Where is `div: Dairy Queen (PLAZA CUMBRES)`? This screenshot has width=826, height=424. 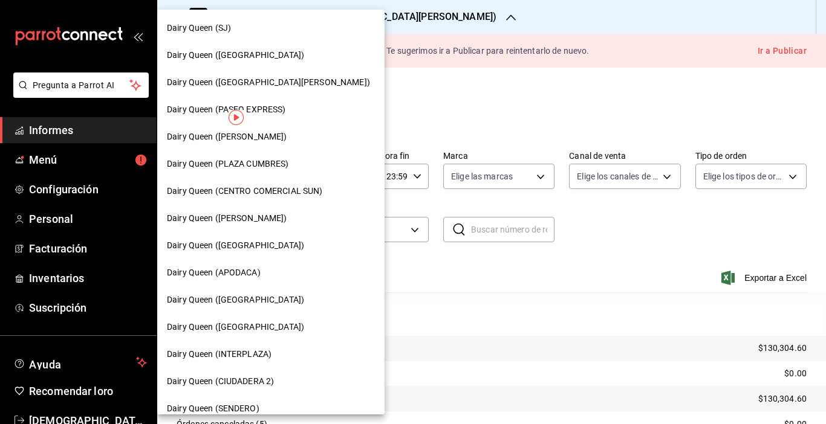 div: Dairy Queen (PLAZA CUMBRES) is located at coordinates (271, 164).